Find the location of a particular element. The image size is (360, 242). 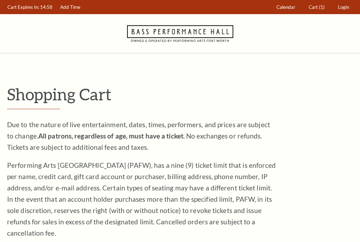

span: Cart is located at coordinates (313, 7).